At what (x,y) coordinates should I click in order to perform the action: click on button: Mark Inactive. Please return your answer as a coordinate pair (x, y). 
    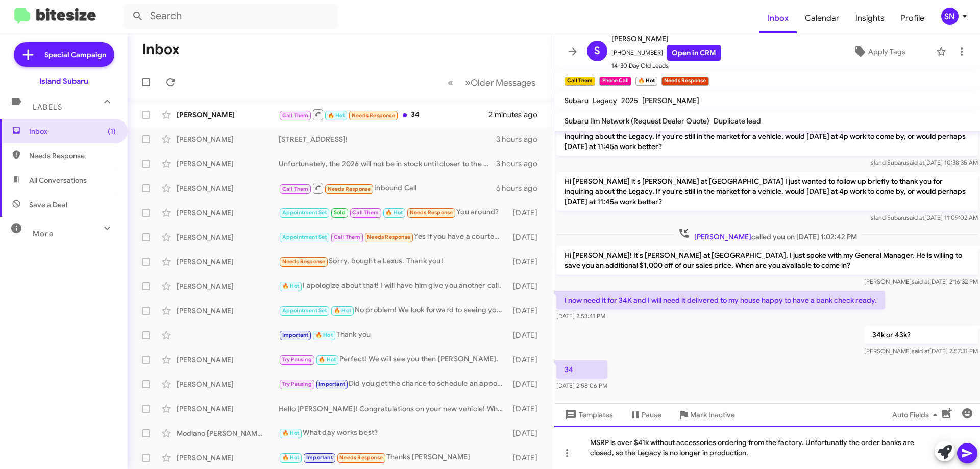
    Looking at the image, I should click on (706, 415).